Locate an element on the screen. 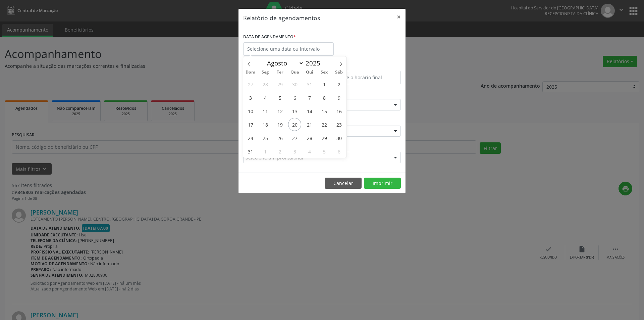  span: Ter is located at coordinates (280, 72).